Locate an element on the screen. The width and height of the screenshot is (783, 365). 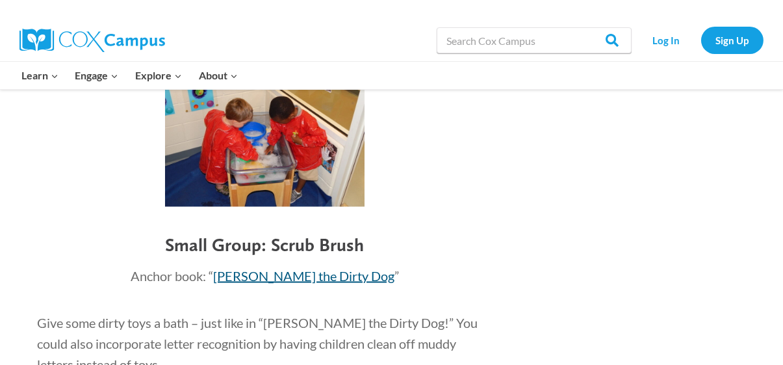
b: Small Group: Scrub Brush is located at coordinates (265, 244).